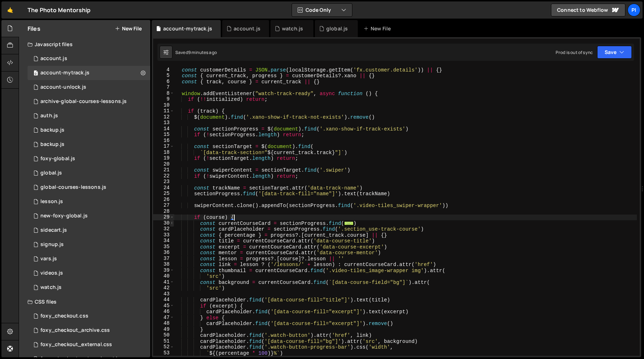 Image resolution: width=644 pixels, height=359 pixels. Describe the element at coordinates (88, 130) in the screenshot. I see `div: 13533/45031.js` at that location.